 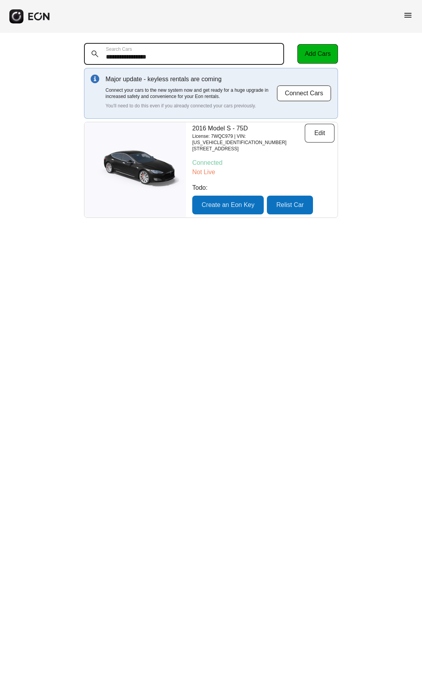 I want to click on button: Connect Cars, so click(x=304, y=93).